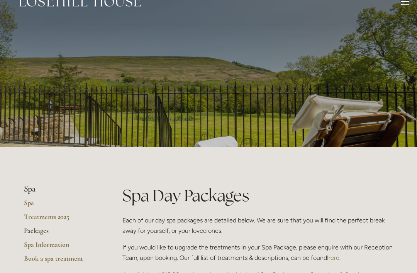 Image resolution: width=417 pixels, height=273 pixels. What do you see at coordinates (61, 189) in the screenshot?
I see `li: Spa` at bounding box center [61, 189].